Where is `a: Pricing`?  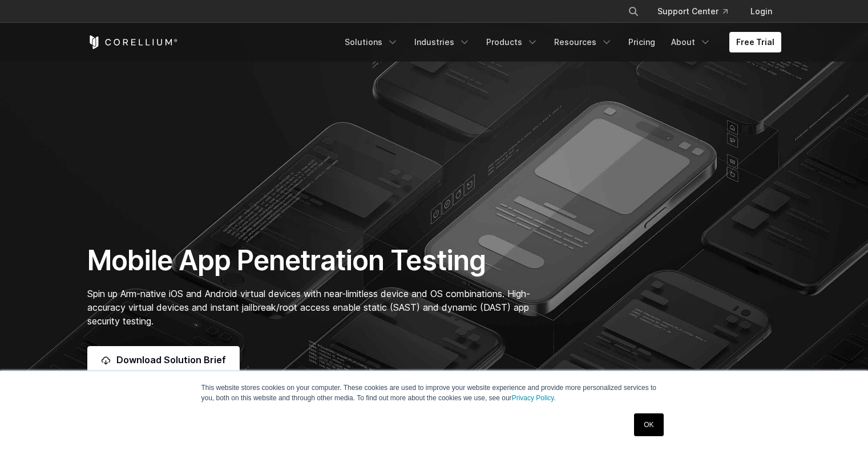
a: Pricing is located at coordinates (641, 42).